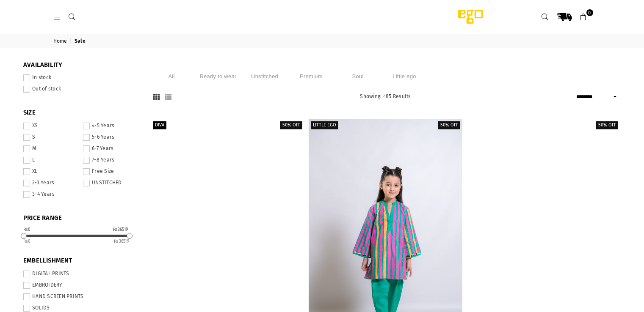 This screenshot has height=312, width=644. I want to click on span: Availability, so click(81, 65).